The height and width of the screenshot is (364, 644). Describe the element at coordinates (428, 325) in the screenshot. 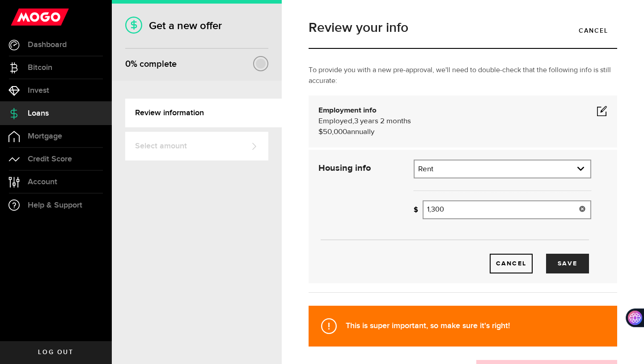

I see `strong: This is super important, so make sure it's right!` at that location.